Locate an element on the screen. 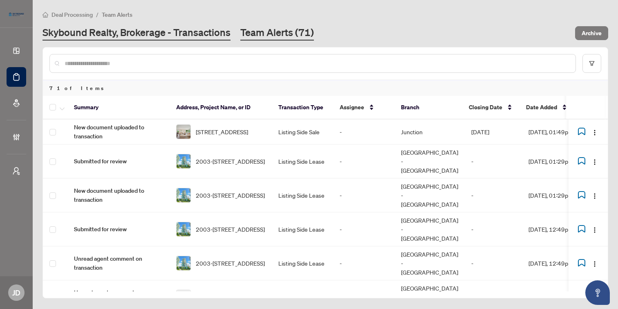 Image resolution: width=618 pixels, height=309 pixels. span: Closing Date is located at coordinates (486, 107).